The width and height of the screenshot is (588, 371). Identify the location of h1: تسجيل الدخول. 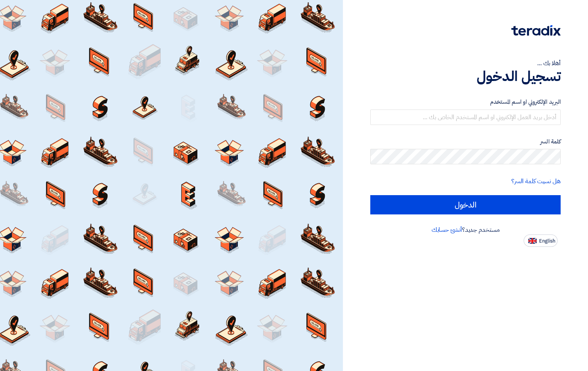
(465, 76).